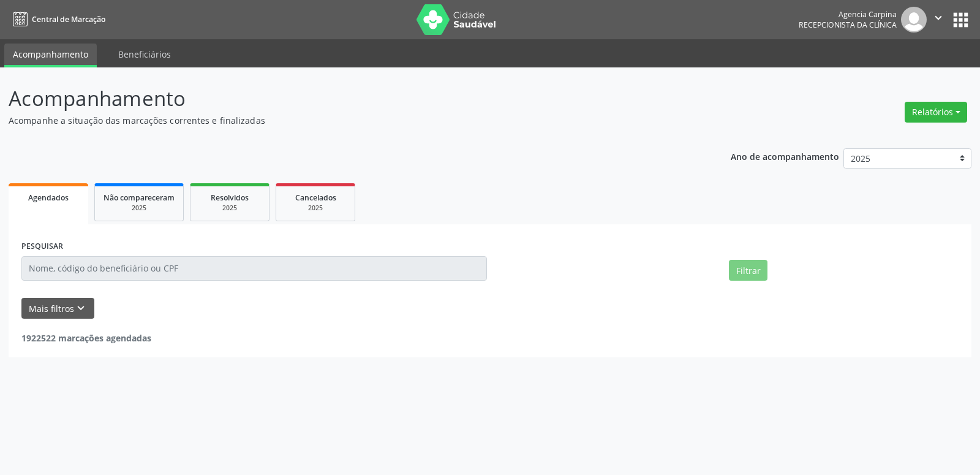 Image resolution: width=980 pixels, height=475 pixels. I want to click on input: Nome, código do beneficiário ou CPF, so click(254, 268).